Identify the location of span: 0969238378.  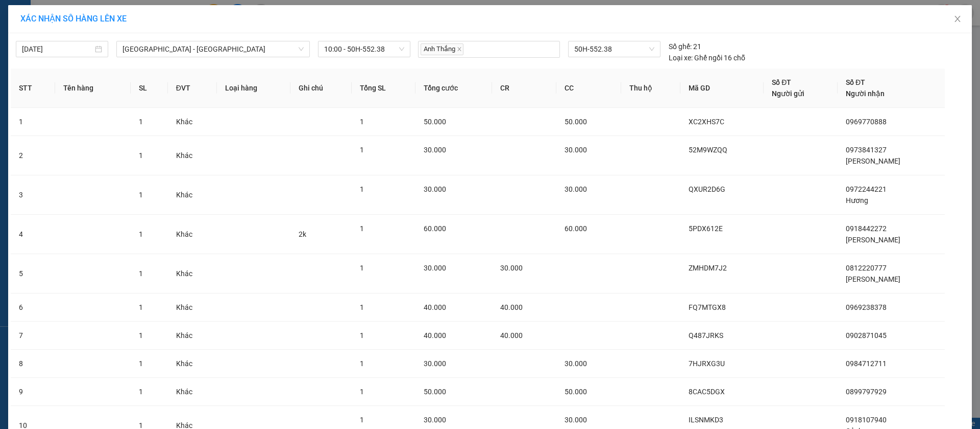
(866, 307).